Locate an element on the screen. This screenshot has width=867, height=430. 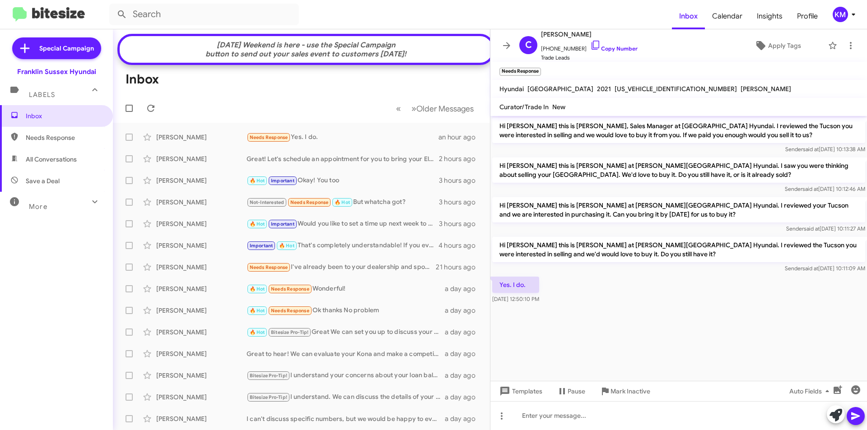
span: Not-Interested is located at coordinates (267, 202).